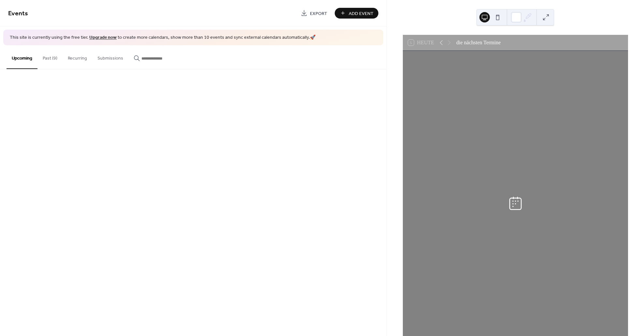  I want to click on button: Recurring, so click(77, 57).